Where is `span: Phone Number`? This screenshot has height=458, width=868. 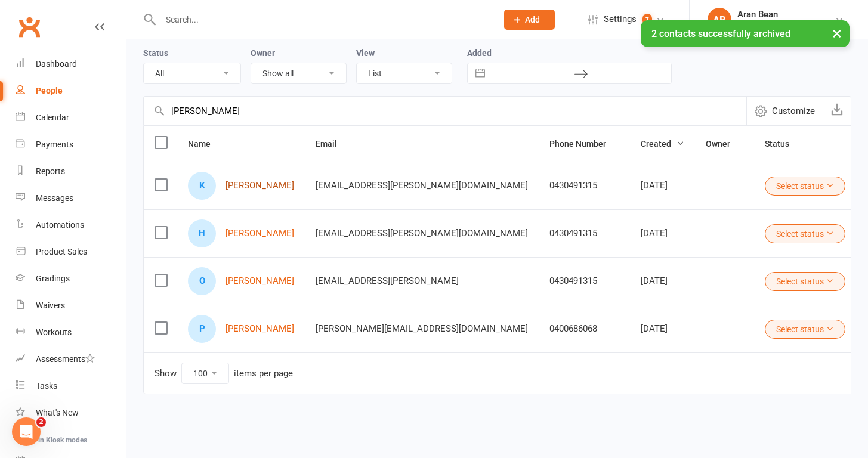
span: Phone Number is located at coordinates (584, 144).